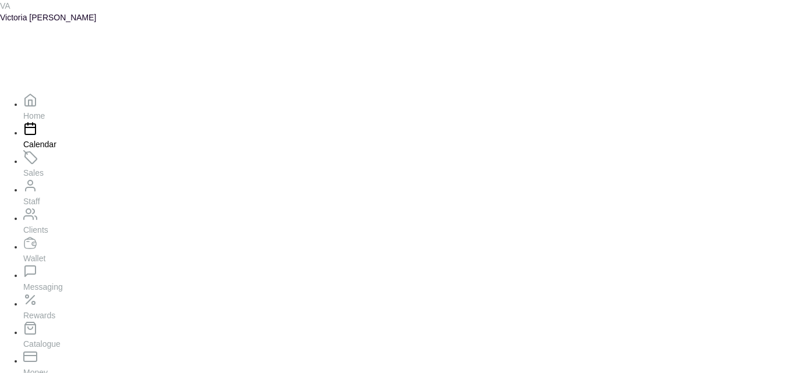  Describe the element at coordinates (99, 253) in the screenshot. I see `a: Wallet` at that location.